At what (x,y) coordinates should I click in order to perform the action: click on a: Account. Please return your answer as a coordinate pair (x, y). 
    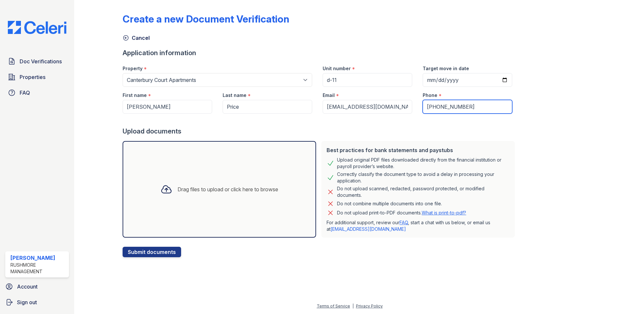
    Looking at the image, I should click on (37, 287).